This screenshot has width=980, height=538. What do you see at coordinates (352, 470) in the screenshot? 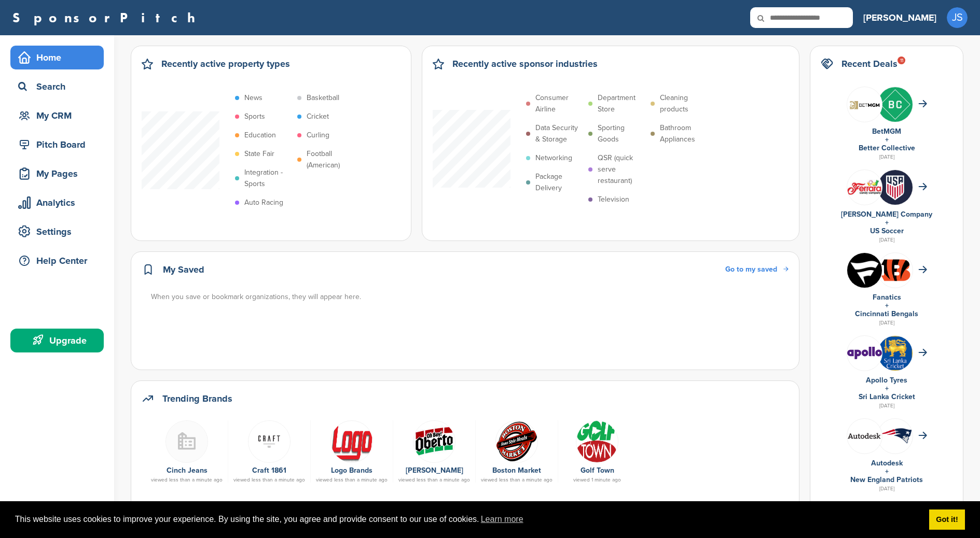
I see `a: Logo Brands` at bounding box center [352, 470].